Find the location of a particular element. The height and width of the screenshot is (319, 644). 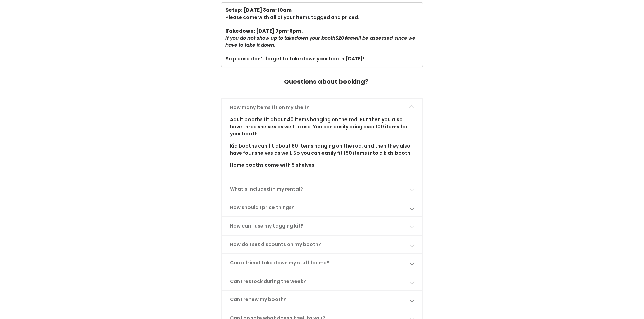

h4: Questions about booking? is located at coordinates (326, 82).